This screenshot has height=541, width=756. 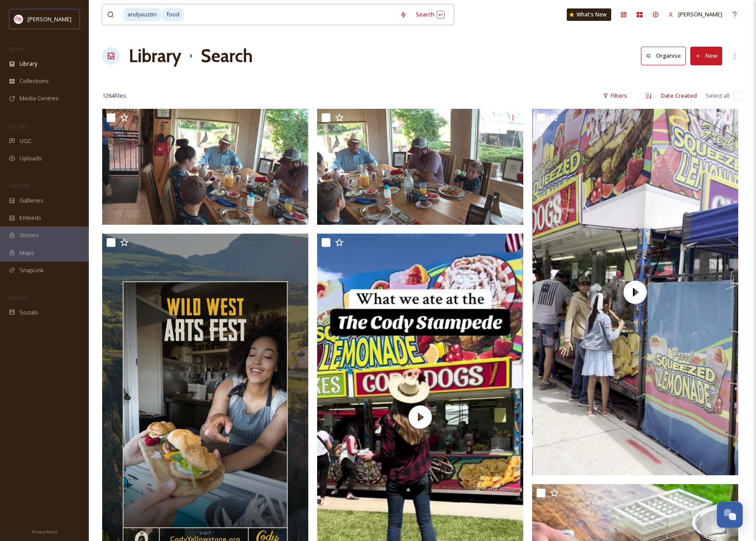 What do you see at coordinates (717, 95) in the screenshot?
I see `span: Select all` at bounding box center [717, 95].